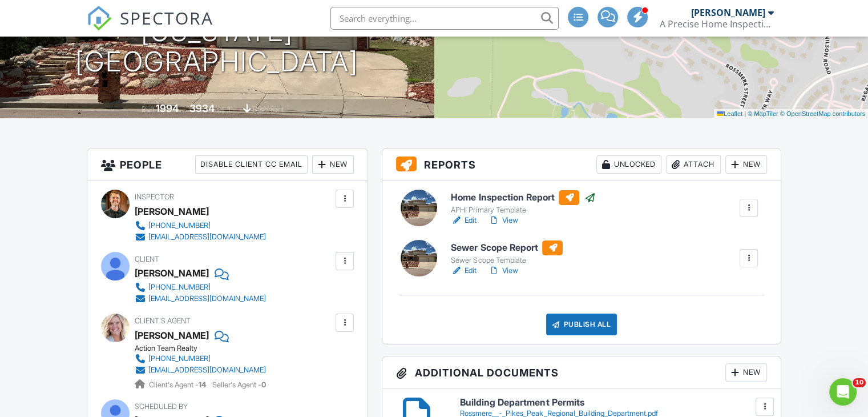 The image size is (868, 417). Describe the element at coordinates (224, 109) in the screenshot. I see `span: sq. ft.` at that location.